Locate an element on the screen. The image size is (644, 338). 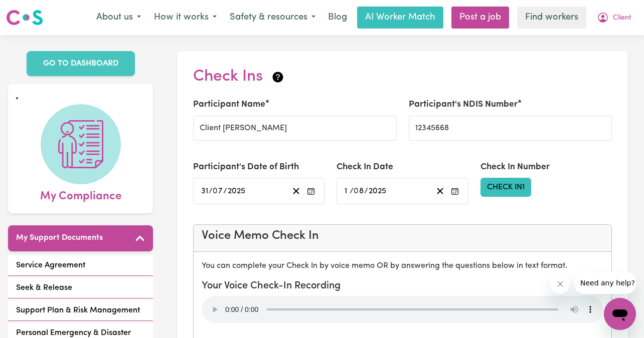
p: You can complete your Check In by voice memo OR by answering the questions below in text format. is located at coordinates (402, 266).